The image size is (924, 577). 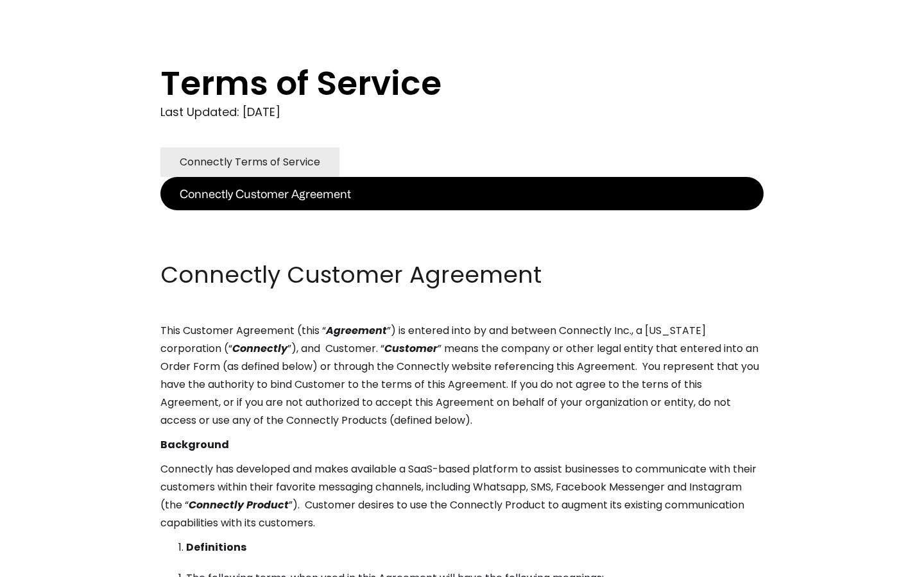 What do you see at coordinates (239, 505) in the screenshot?
I see `em: Connectly Product` at bounding box center [239, 505].